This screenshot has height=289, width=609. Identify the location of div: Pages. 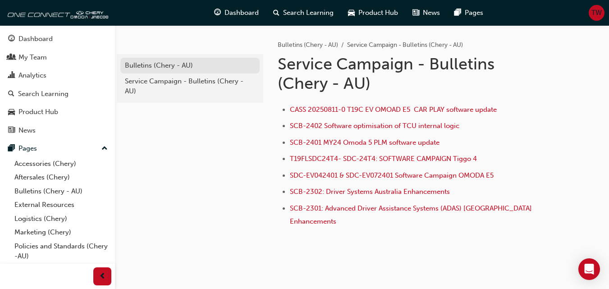
(28, 148).